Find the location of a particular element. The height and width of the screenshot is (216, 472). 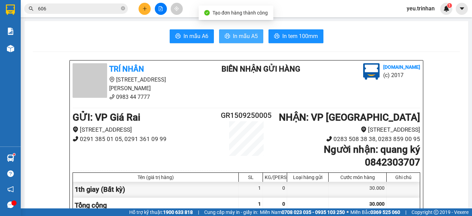

strong: 0369 525 060 is located at coordinates (385, 212).